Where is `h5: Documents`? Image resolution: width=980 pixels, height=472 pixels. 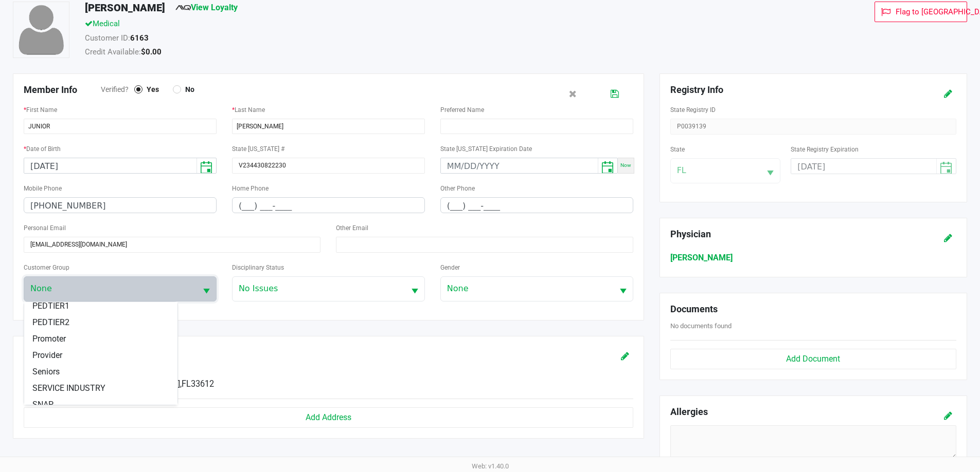
h5: Documents is located at coordinates (813, 309).